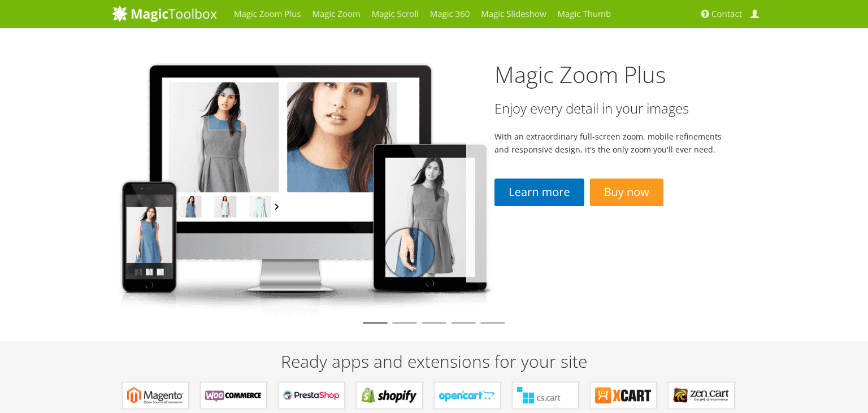 This screenshot has height=413, width=868. Describe the element at coordinates (156, 396) in the screenshot. I see `a: Extensions for Magento` at that location.